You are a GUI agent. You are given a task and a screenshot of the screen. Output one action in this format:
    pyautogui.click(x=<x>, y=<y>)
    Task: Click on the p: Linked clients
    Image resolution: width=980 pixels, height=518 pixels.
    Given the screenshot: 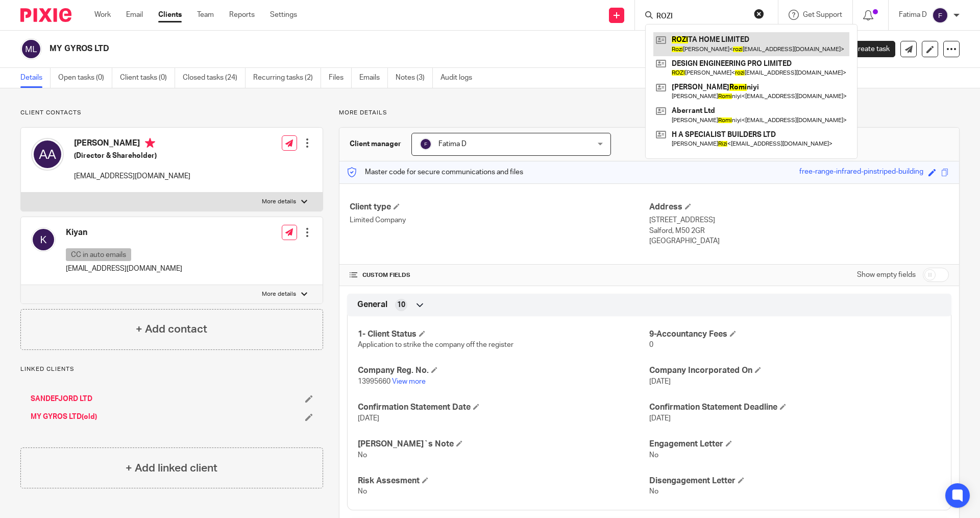 What is the action you would take?
    pyautogui.click(x=171, y=369)
    